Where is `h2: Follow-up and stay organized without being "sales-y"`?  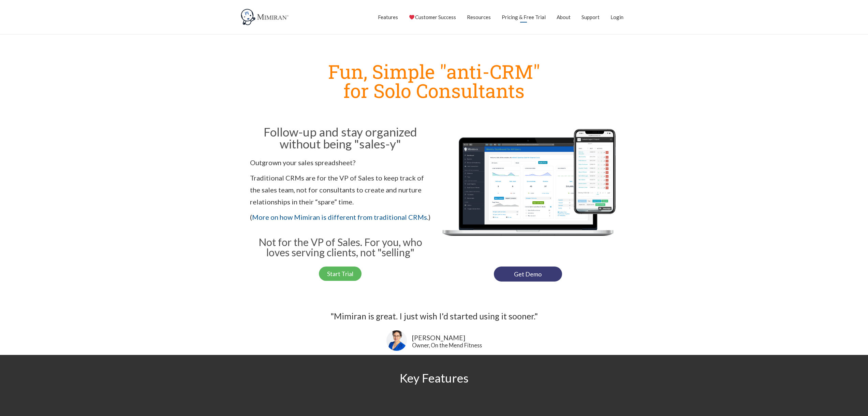 h2: Follow-up and stay organized without being "sales-y" is located at coordinates (340, 138).